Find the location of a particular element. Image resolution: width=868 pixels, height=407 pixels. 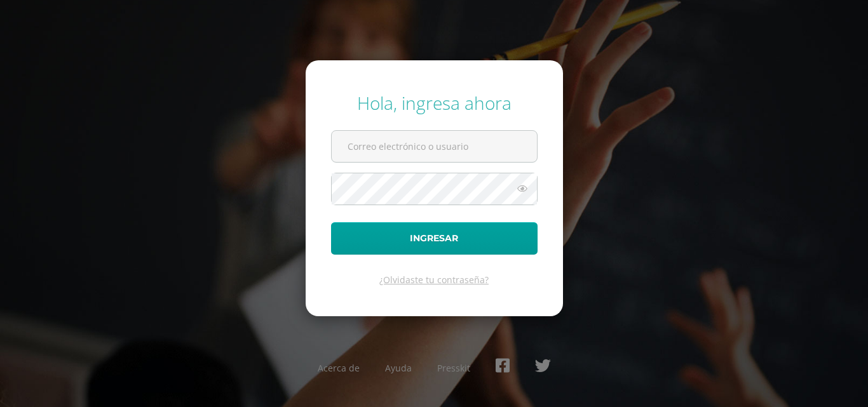

input: Correo electrónico o usuario is located at coordinates (434, 146).